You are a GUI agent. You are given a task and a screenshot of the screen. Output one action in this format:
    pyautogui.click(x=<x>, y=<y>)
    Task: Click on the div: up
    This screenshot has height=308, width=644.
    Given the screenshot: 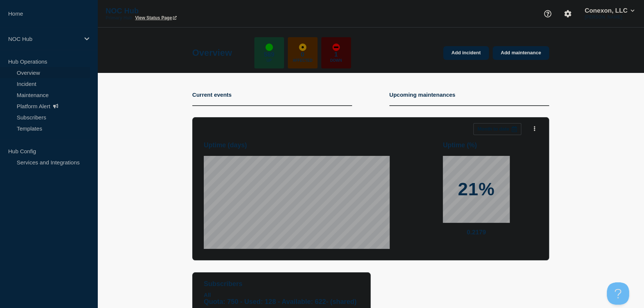 What is the action you would take?
    pyautogui.click(x=269, y=47)
    